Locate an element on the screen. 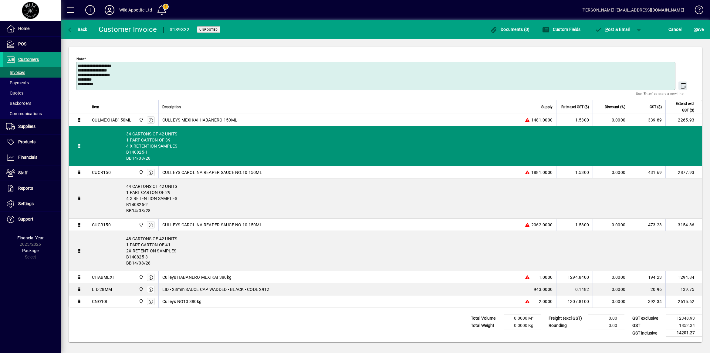  button: Profile is located at coordinates (109, 10).